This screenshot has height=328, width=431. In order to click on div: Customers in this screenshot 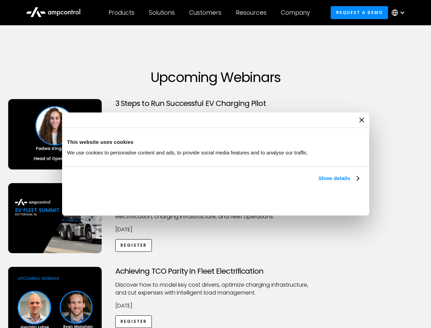, I will do `click(205, 13)`.